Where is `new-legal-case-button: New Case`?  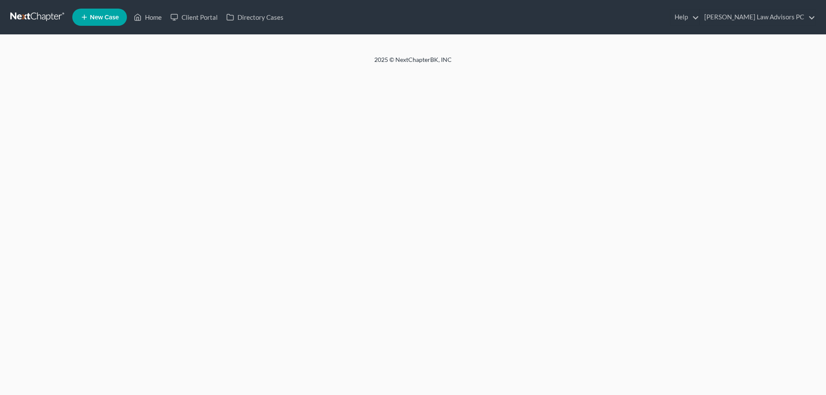
new-legal-case-button: New Case is located at coordinates (99, 17).